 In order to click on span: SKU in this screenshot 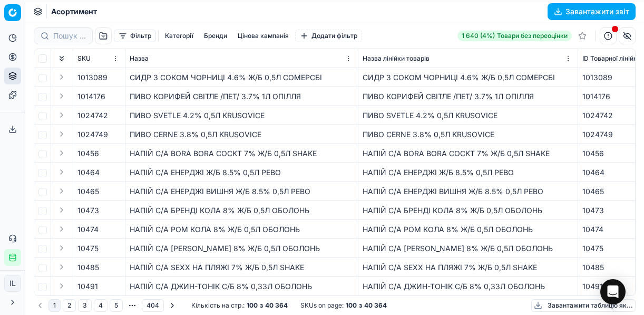, I will do `click(84, 59)`.